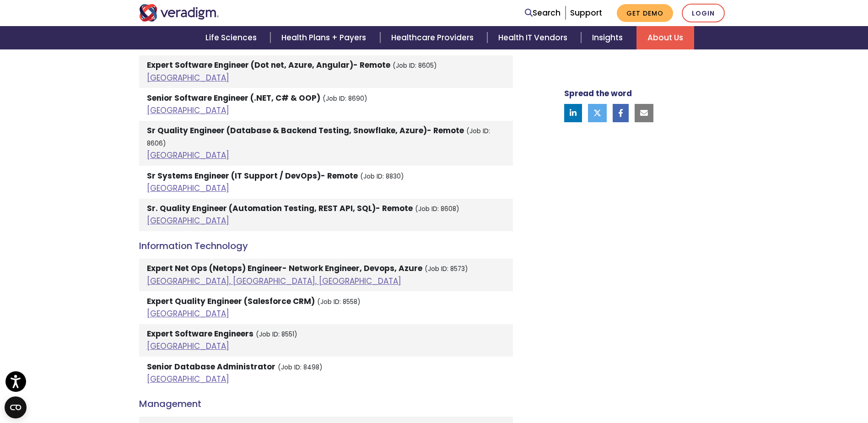 Image resolution: width=868 pixels, height=423 pixels. I want to click on h4: Information Technology, so click(326, 246).